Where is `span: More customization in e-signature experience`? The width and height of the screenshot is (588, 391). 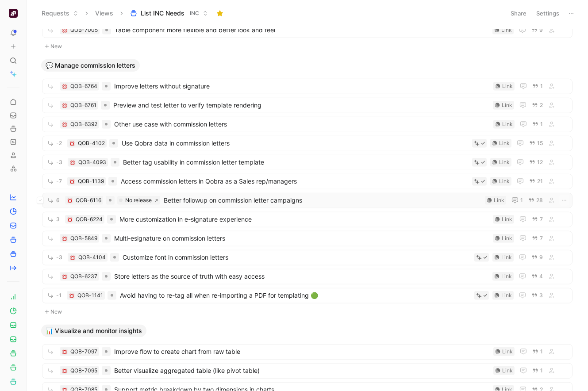
span: More customization in e-signature experience is located at coordinates (304, 220).